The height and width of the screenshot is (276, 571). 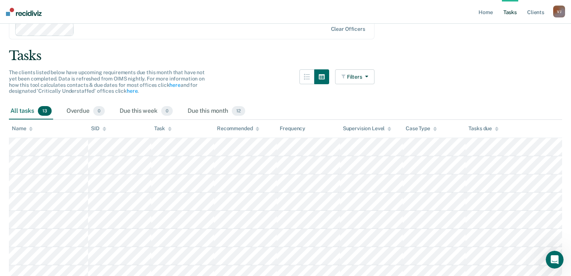 I want to click on div: SID, so click(x=98, y=129).